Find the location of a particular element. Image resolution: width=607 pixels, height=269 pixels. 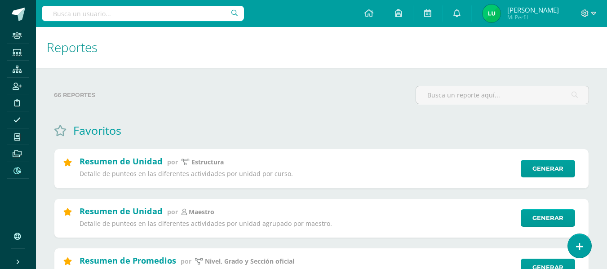

input: Busca un reporte aquí... is located at coordinates (502, 95).